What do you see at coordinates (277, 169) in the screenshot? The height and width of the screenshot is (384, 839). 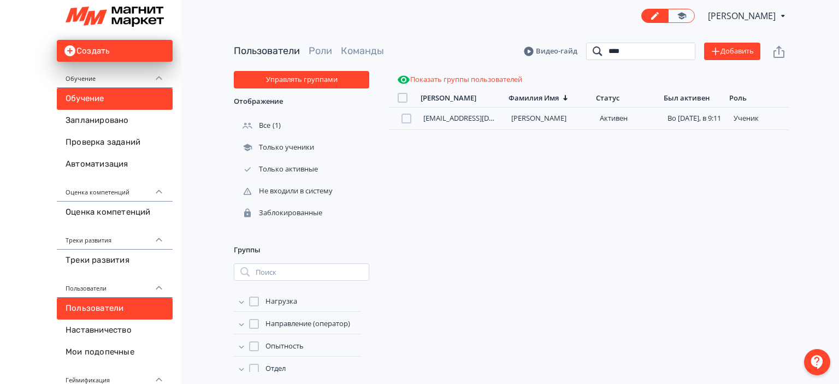 I see `div: Только активные` at bounding box center [277, 169].